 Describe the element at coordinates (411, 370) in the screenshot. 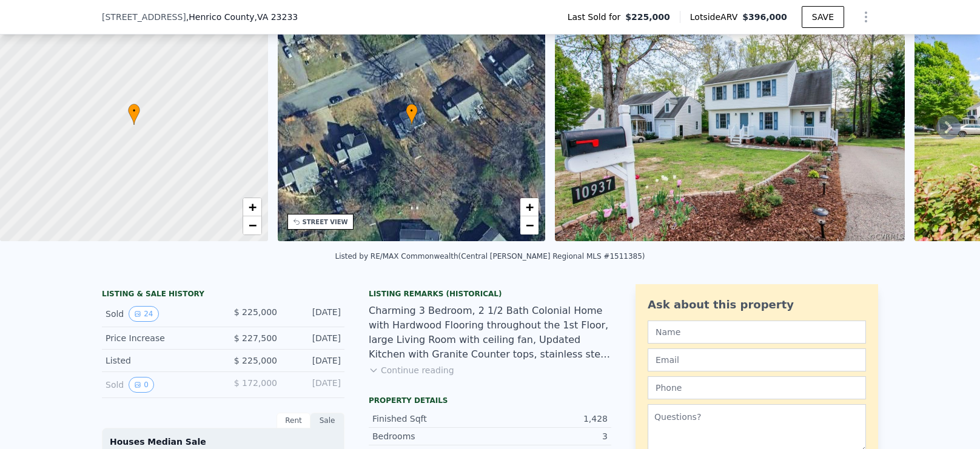

I see `button: Continue reading` at that location.